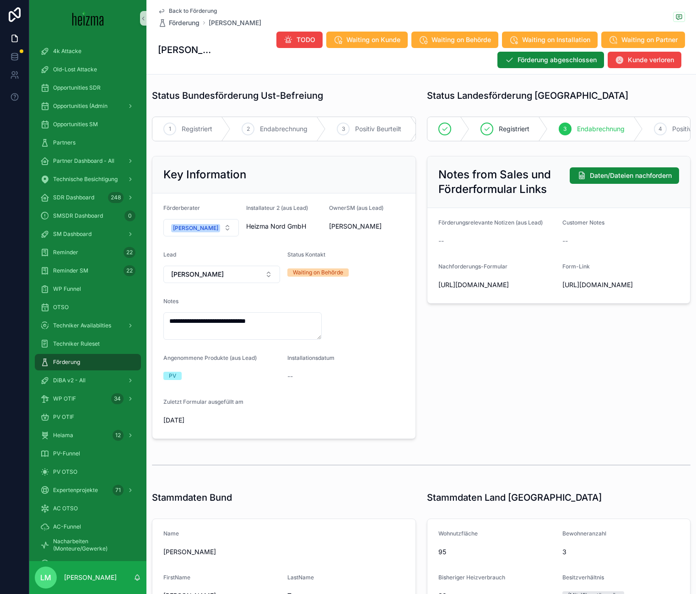 The height and width of the screenshot is (594, 696). I want to click on span: Waiting on Kunde, so click(373, 40).